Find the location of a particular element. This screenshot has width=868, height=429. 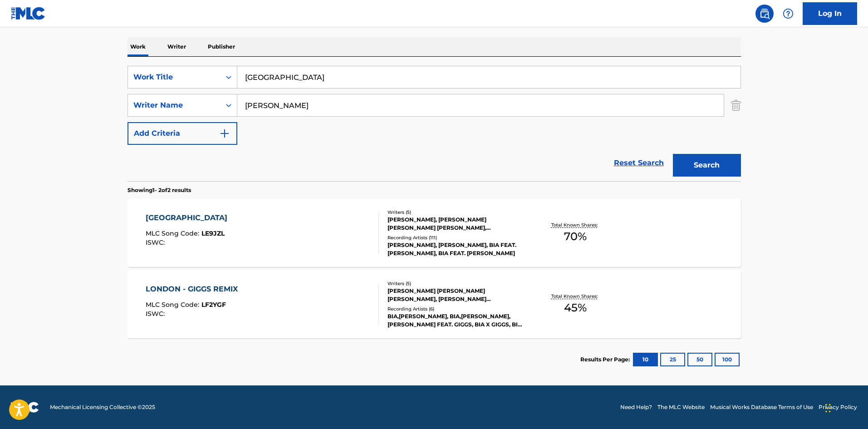

div: Writer Name is located at coordinates (174, 106).